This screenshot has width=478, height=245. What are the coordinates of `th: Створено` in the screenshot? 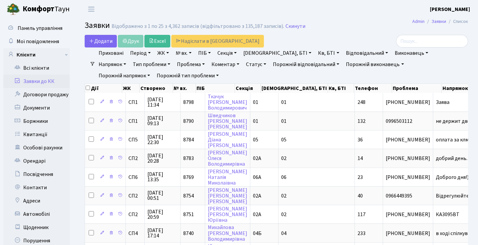 It's located at (156, 88).